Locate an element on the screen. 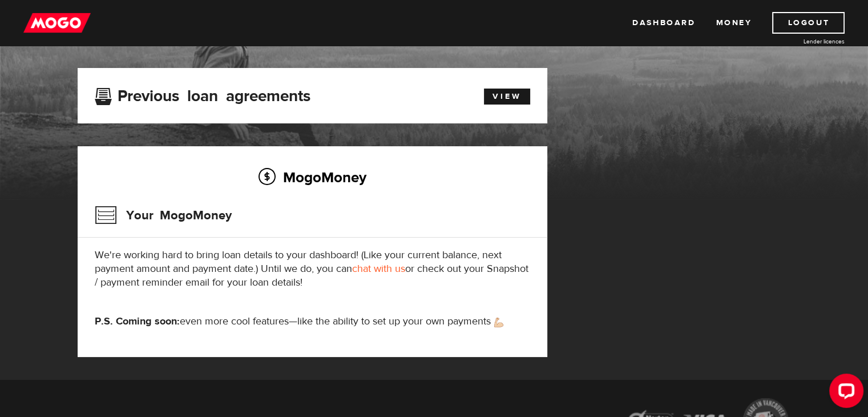 This screenshot has width=868, height=417. h3: Previous loan agreements is located at coordinates (203, 94).